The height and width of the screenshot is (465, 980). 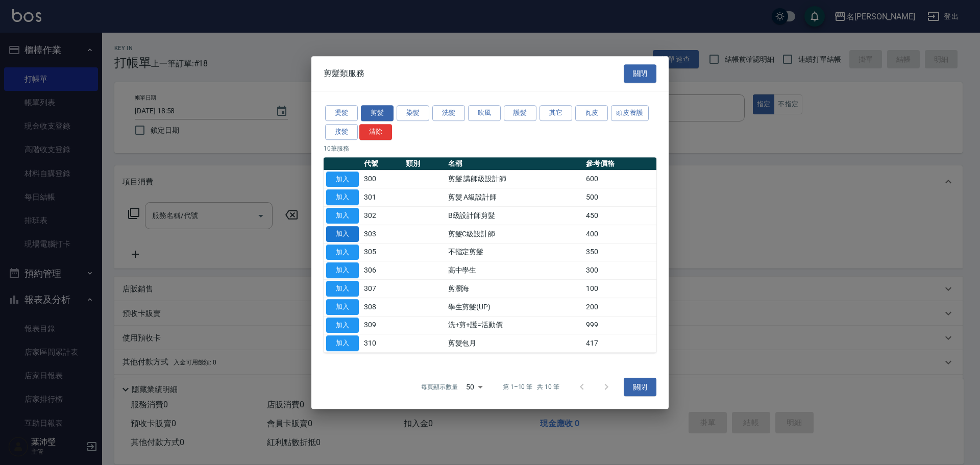 I want to click on td: 600, so click(x=620, y=180).